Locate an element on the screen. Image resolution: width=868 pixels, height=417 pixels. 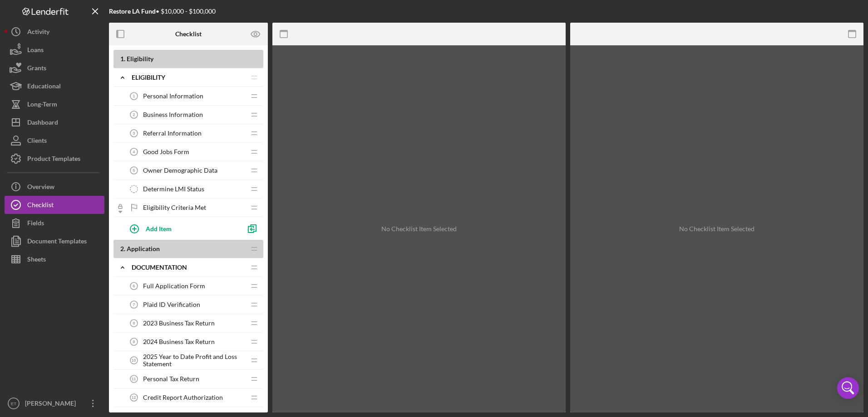
tspan: 4 is located at coordinates (134, 152).